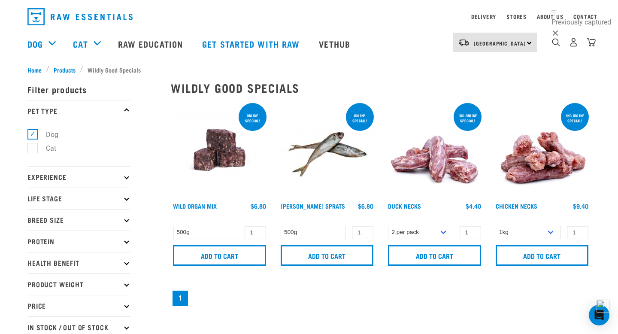 The width and height of the screenshot is (618, 334). I want to click on nav: breadcrumbs, so click(309, 69).